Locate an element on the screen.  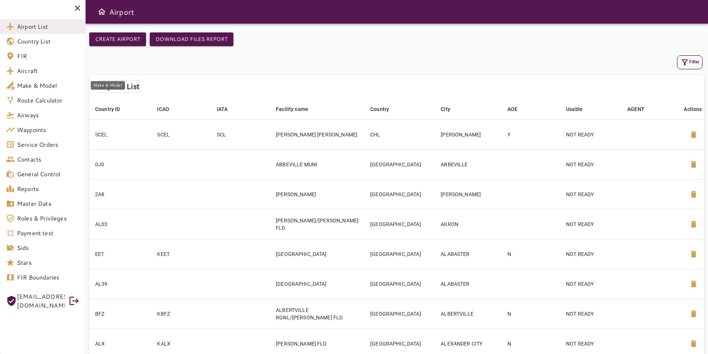
td: CHL is located at coordinates (399, 134).